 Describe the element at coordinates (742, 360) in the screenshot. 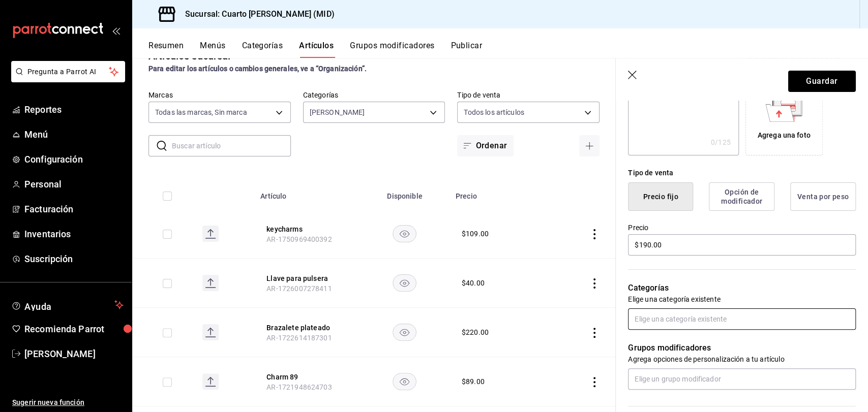

I see `p: Agrega opciones de personalización a tu artículo` at that location.